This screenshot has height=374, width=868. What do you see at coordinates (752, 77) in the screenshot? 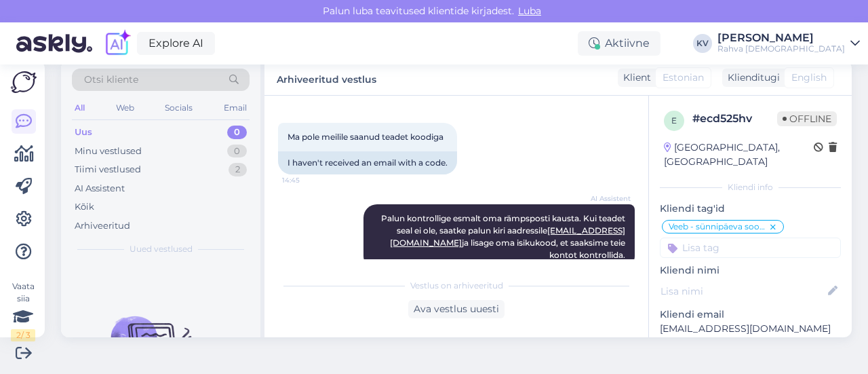
I see `div: Klienditugi` at bounding box center [752, 77].